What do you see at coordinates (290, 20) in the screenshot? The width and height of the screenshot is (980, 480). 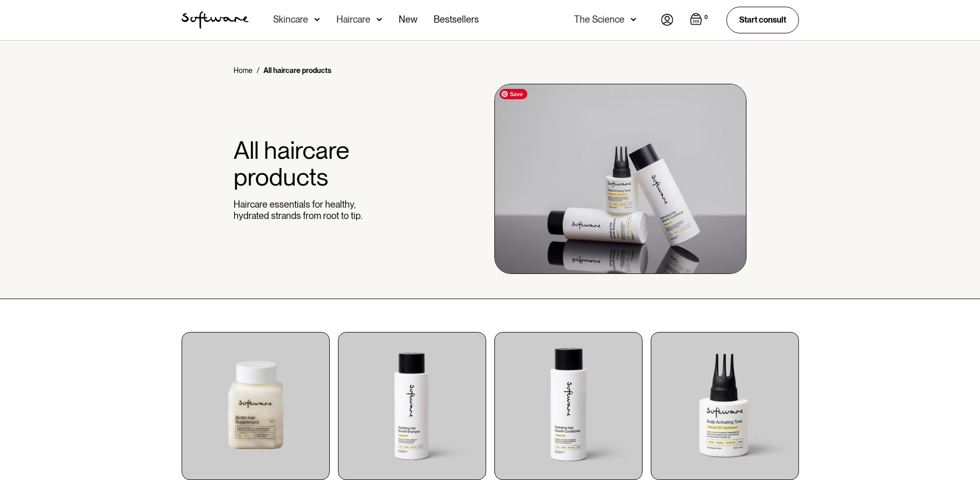 I see `div: Skincare` at bounding box center [290, 20].